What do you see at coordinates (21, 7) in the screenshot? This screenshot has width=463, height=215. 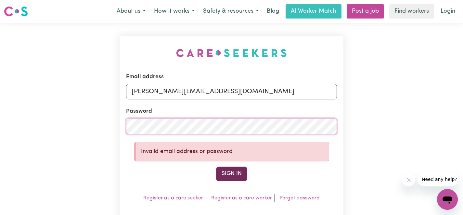 I see `span: Need any help?` at bounding box center [21, 7].